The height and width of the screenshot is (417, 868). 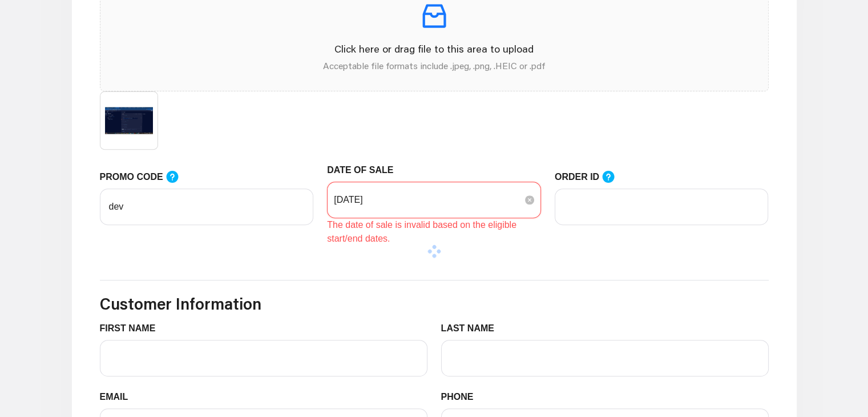 I want to click on span: close-circle, so click(x=530, y=200).